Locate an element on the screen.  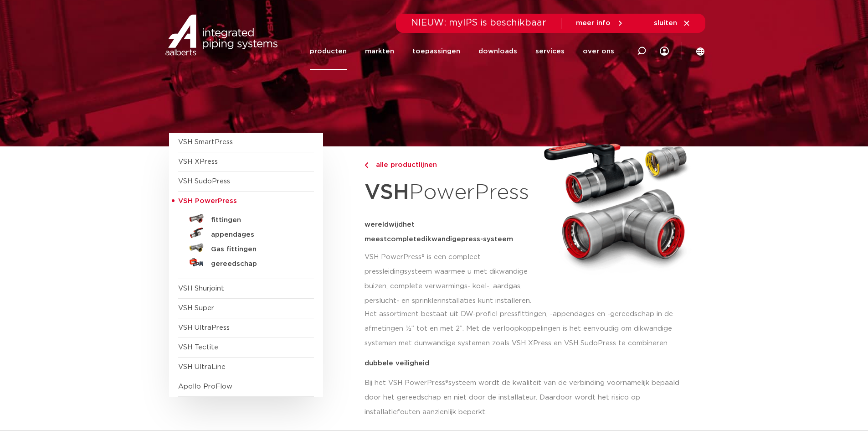
a: Gas fittingen is located at coordinates (246, 248).